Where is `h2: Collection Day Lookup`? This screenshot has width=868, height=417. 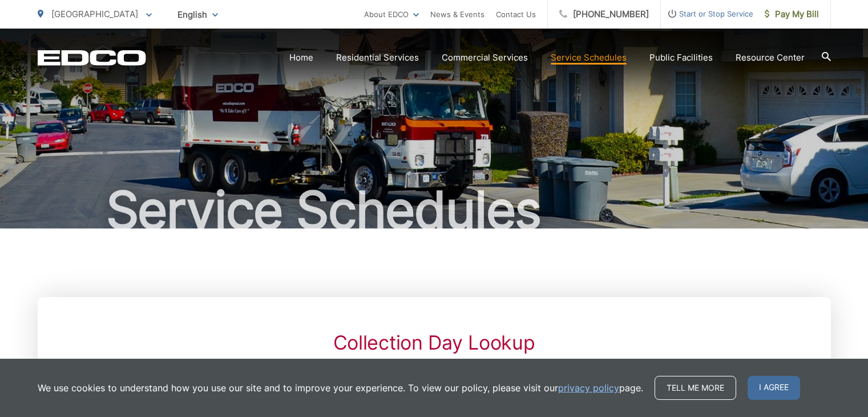
h2: Collection Day Lookup is located at coordinates (434, 342).